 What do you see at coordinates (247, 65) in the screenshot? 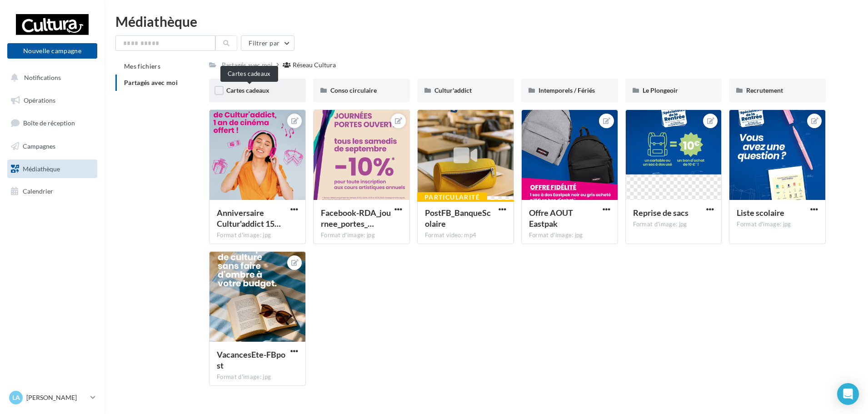
I see `div: Partagés avec moi` at bounding box center [247, 65].